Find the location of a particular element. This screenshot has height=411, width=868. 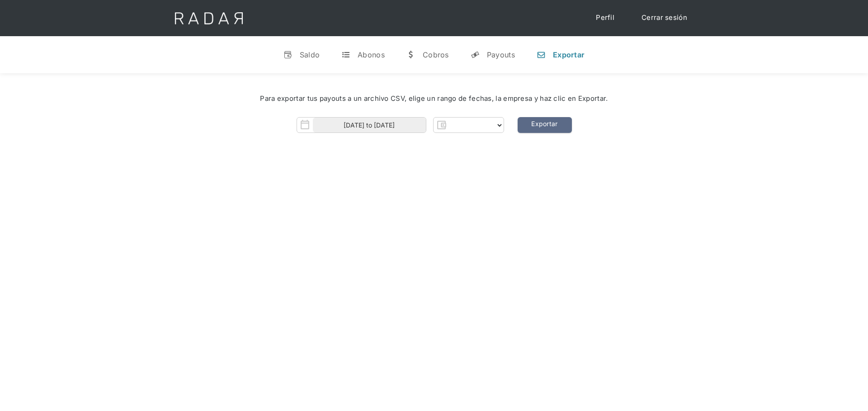

a: Exportar is located at coordinates (545, 125).